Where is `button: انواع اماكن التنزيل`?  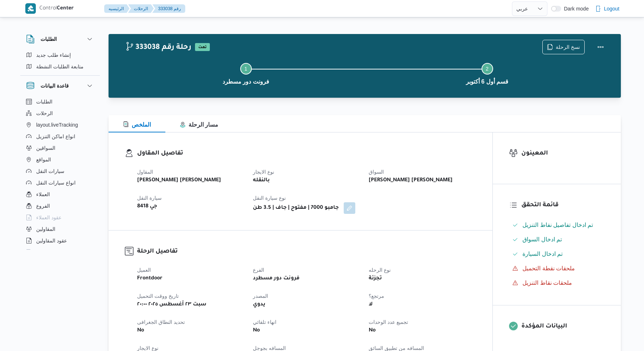
button: انواع اماكن التنزيل is located at coordinates (60, 136).